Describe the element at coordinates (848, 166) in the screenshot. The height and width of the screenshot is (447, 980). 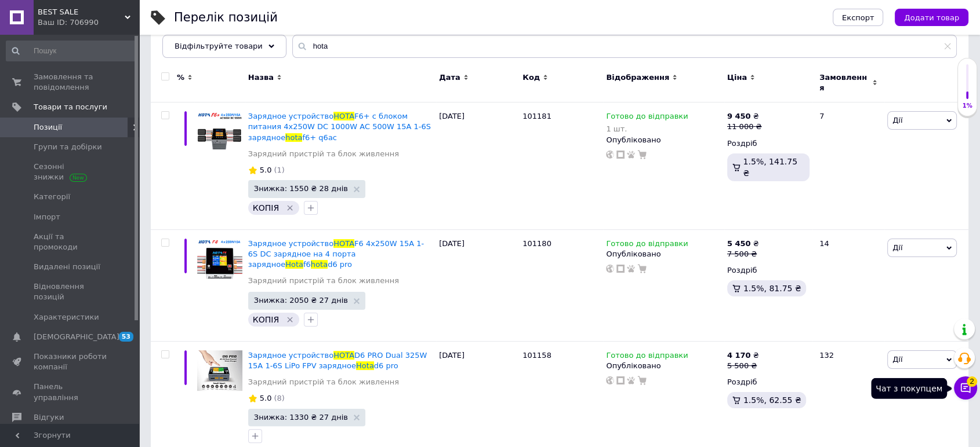
I see `div: 7` at that location.